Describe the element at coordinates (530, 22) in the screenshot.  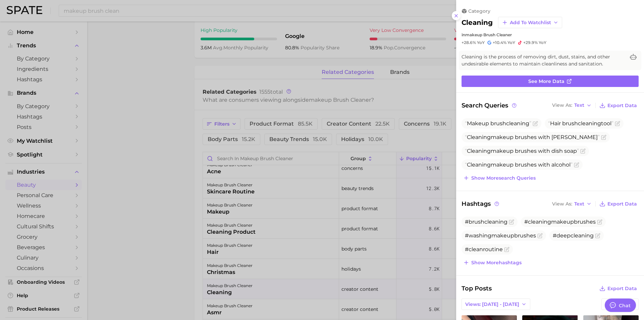
I see `span: Add to Watchlist` at that location.